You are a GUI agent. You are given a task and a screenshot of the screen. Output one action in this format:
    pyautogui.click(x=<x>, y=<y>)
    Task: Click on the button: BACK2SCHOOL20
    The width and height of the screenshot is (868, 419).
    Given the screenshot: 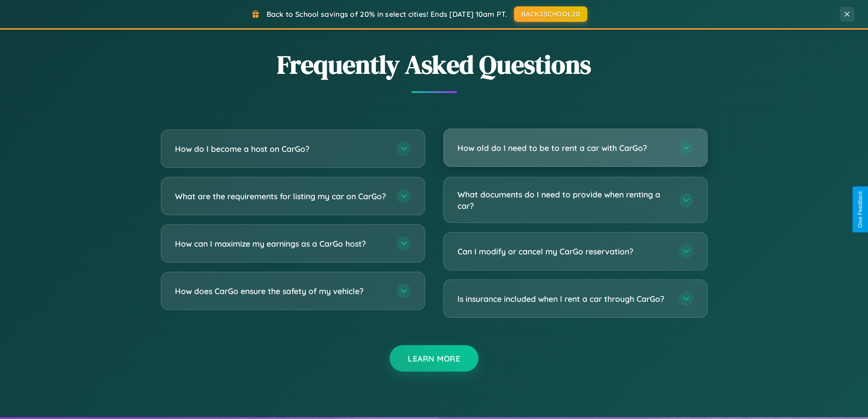 What is the action you would take?
    pyautogui.click(x=550, y=14)
    